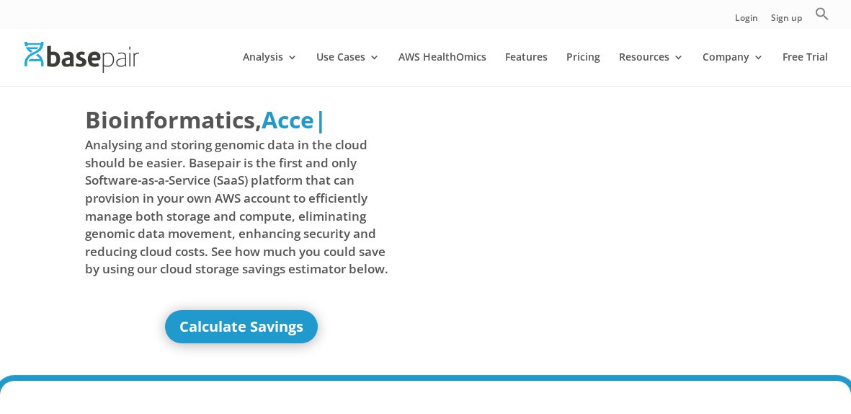 The width and height of the screenshot is (851, 414). What do you see at coordinates (443, 68) in the screenshot?
I see `a: AWS HealthOmics` at bounding box center [443, 68].